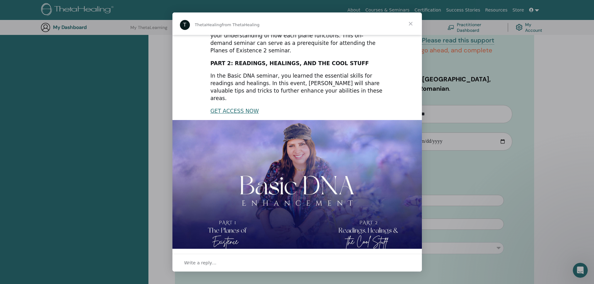  Describe the element at coordinates (411, 24) in the screenshot. I see `span: Close` at that location.